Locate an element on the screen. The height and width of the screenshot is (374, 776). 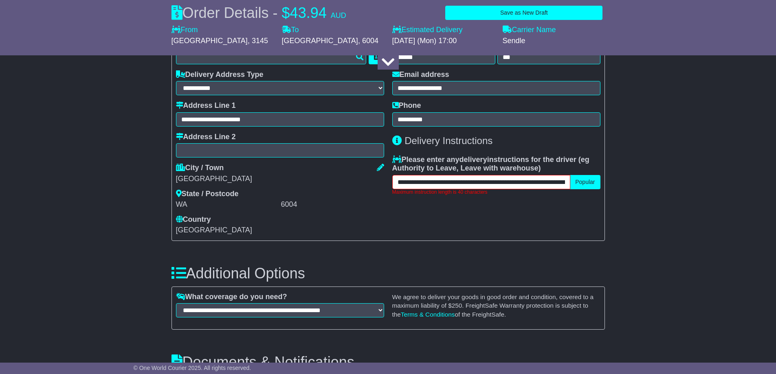
div: Order Details - is located at coordinates (259, 13).